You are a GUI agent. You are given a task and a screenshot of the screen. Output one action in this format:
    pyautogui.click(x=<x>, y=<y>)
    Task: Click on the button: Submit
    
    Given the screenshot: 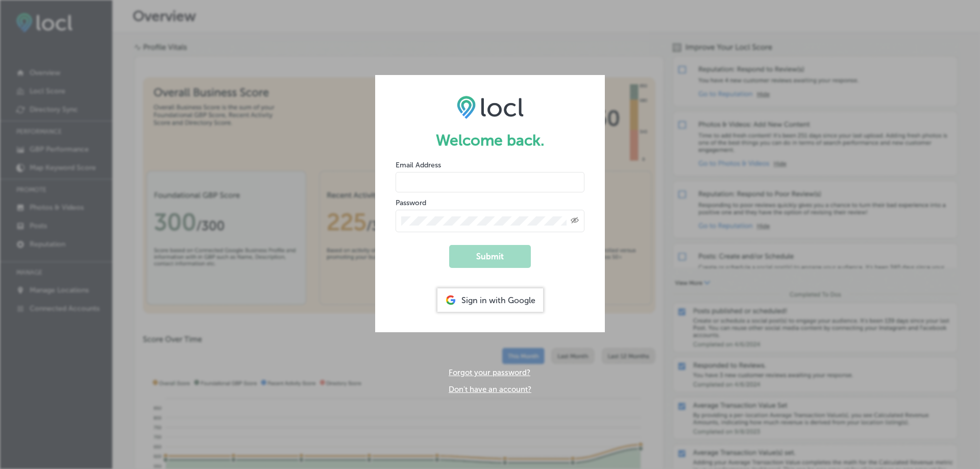 What is the action you would take?
    pyautogui.click(x=490, y=257)
    